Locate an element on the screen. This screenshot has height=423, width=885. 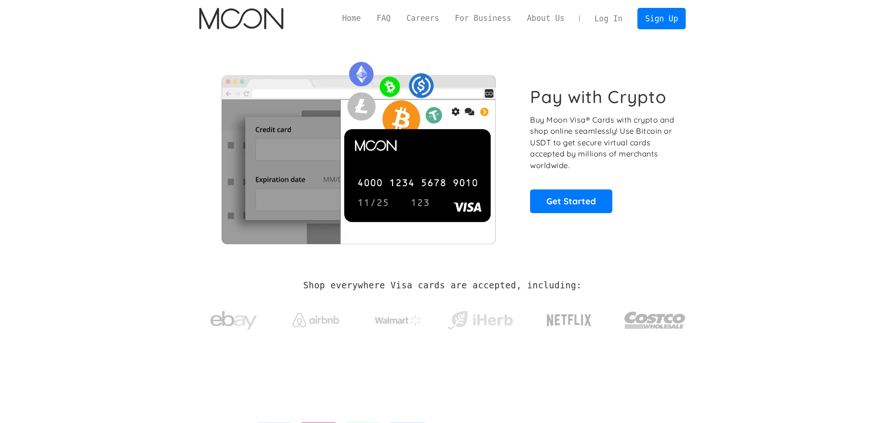
a: ebay is located at coordinates (234, 318).